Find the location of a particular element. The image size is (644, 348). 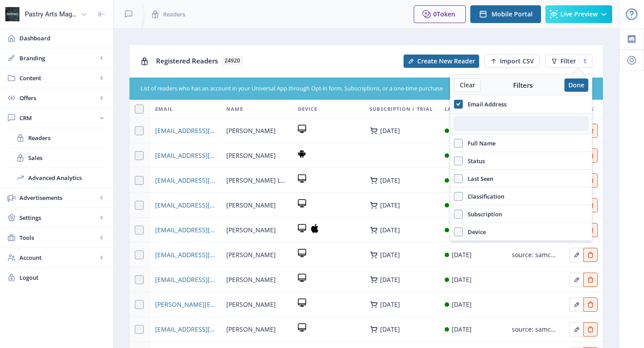

span: Full Name is located at coordinates (479, 143).